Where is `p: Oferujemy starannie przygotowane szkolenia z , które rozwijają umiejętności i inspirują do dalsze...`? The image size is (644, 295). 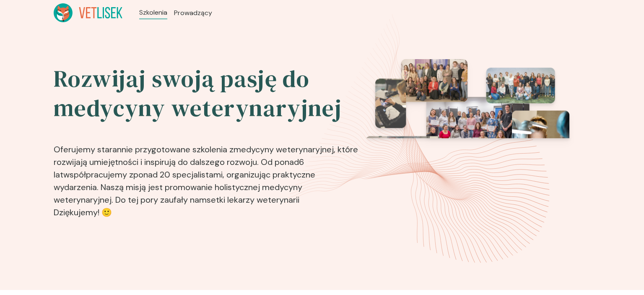
p: Oferujemy starannie przygotowane szkolenia z , które rozwijają umiejętności i inspirują do dalsze... is located at coordinates (207, 176).